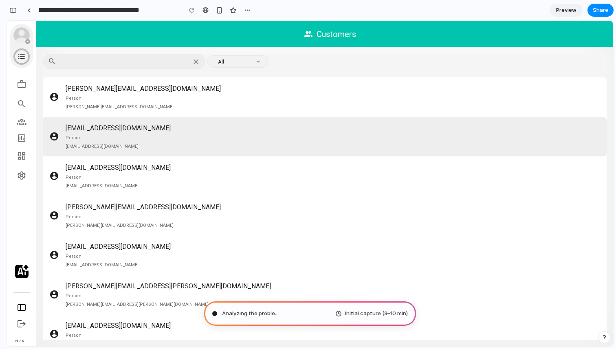 The width and height of the screenshot is (616, 349). Describe the element at coordinates (377, 314) in the screenshot. I see `span: Initial capture (3–10 min)` at that location.